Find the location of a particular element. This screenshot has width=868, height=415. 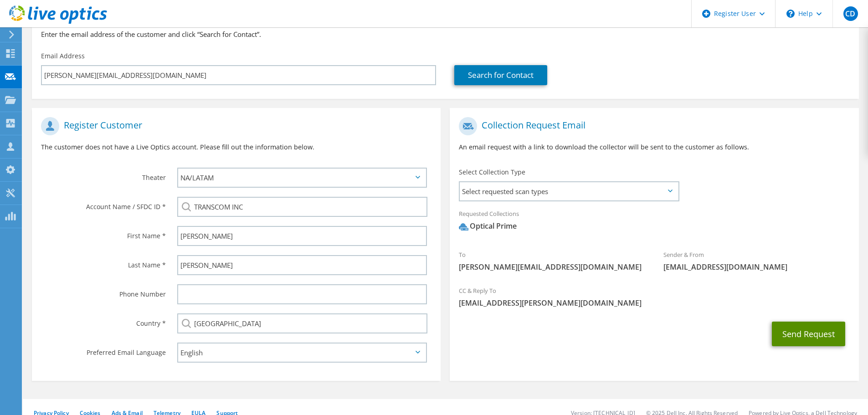

button: Send Request is located at coordinates (809, 334).